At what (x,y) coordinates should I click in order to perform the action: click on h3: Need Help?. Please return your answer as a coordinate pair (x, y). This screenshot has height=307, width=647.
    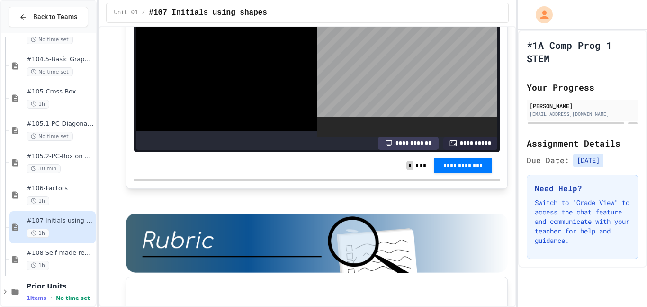
    Looking at the image, I should click on (583, 188).